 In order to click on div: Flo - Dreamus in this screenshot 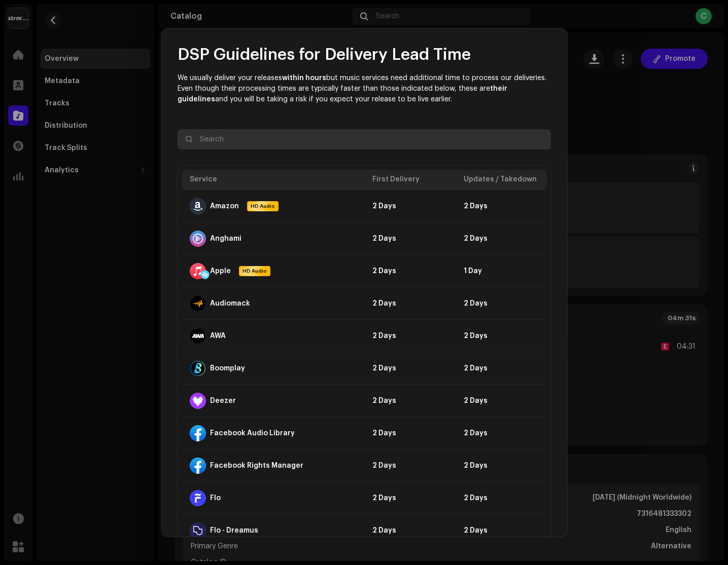, I will do `click(234, 531)`.